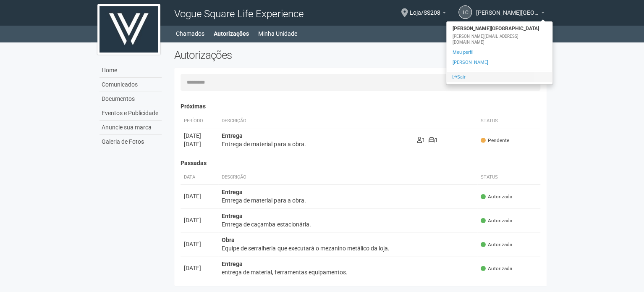  I want to click on a: Minha Unidade, so click(277, 33).